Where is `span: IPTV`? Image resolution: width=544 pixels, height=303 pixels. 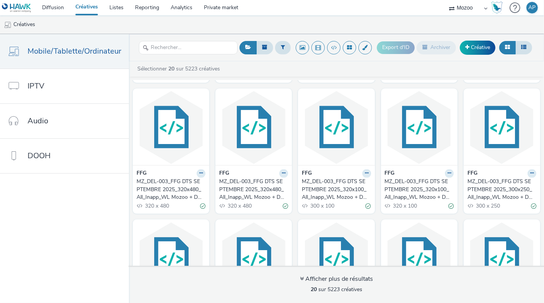
span: IPTV is located at coordinates (36, 86).